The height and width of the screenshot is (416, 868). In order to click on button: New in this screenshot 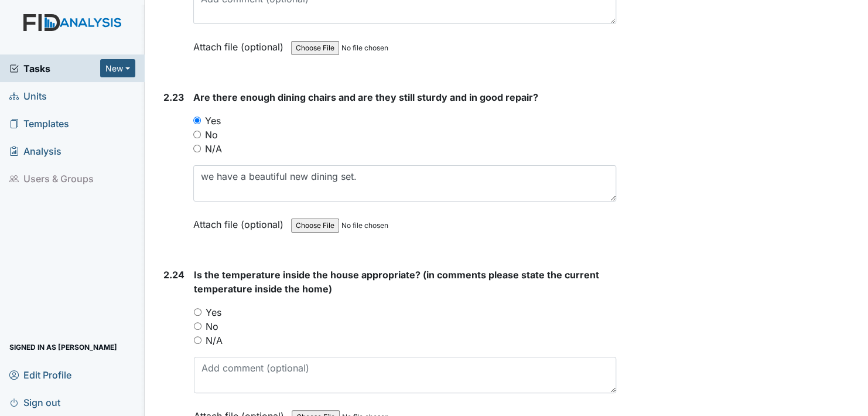, I will do `click(118, 68)`.